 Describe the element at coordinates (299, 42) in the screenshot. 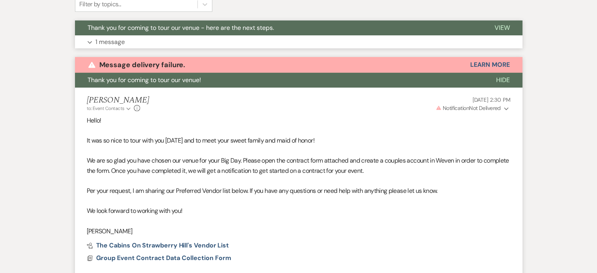

I see `button: 1 message` at that location.